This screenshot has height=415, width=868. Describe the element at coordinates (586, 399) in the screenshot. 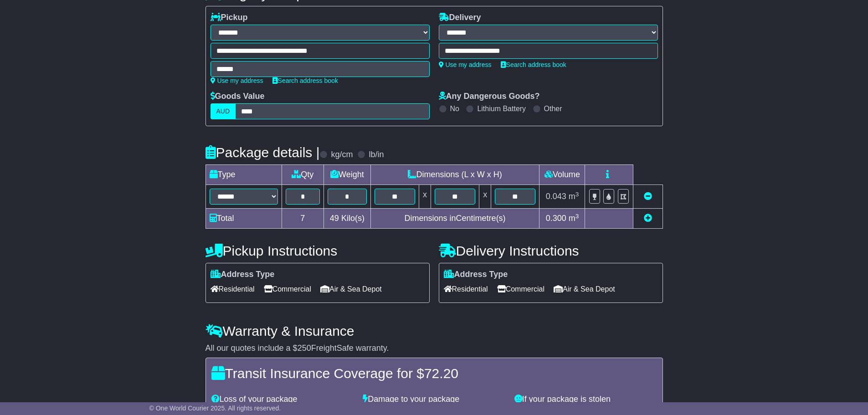

I see `div: If your package is stolen` at that location.